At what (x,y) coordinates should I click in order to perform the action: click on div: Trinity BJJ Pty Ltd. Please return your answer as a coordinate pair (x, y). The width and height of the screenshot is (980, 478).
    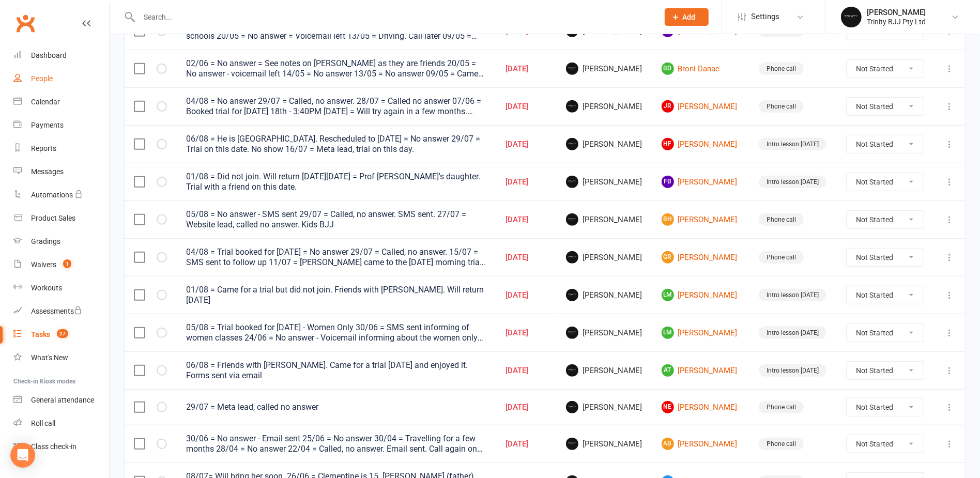
    Looking at the image, I should click on (896, 21).